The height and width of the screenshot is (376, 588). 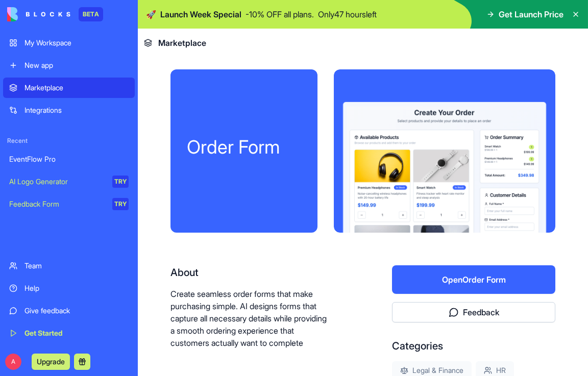 What do you see at coordinates (76, 65) in the screenshot?
I see `div: New app` at bounding box center [76, 65].